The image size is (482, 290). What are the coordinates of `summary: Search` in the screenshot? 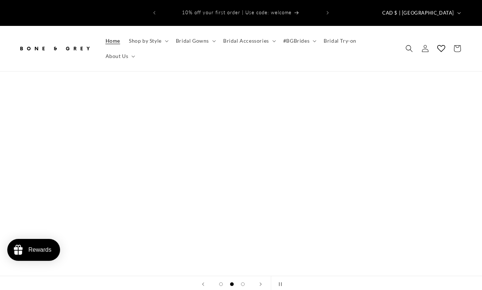 It's located at (409, 48).